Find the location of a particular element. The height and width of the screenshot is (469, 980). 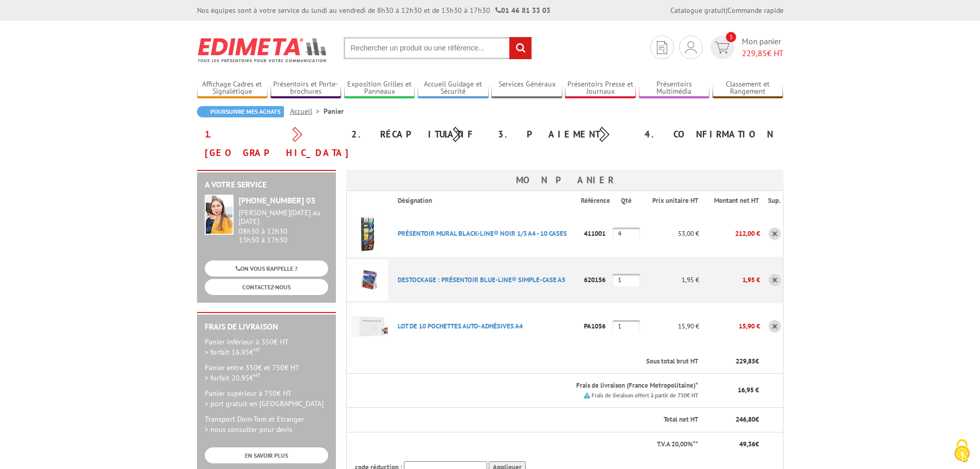

th: Sous total brut HT is located at coordinates (544, 361).